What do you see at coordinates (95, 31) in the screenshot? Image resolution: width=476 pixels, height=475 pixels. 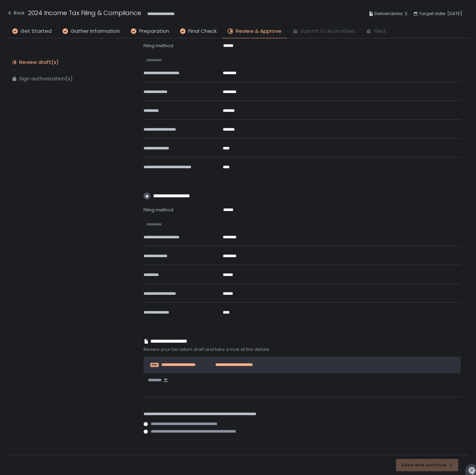 I see `span: Gather Information` at bounding box center [95, 31].